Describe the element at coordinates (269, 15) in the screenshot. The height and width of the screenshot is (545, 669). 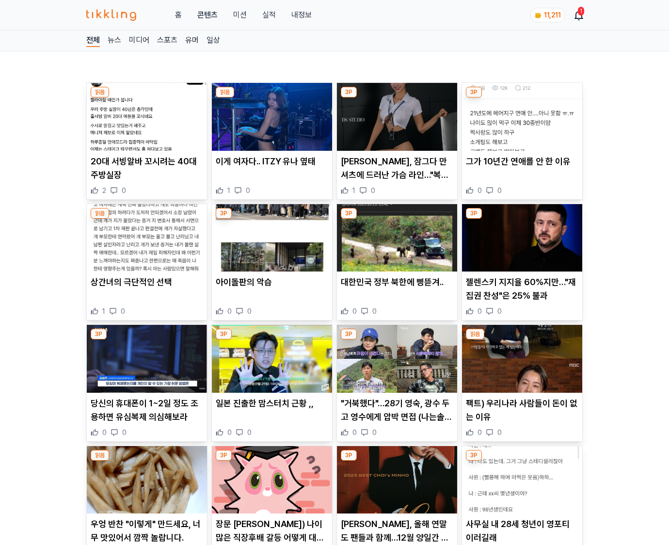
I see `a: 실적` at that location.